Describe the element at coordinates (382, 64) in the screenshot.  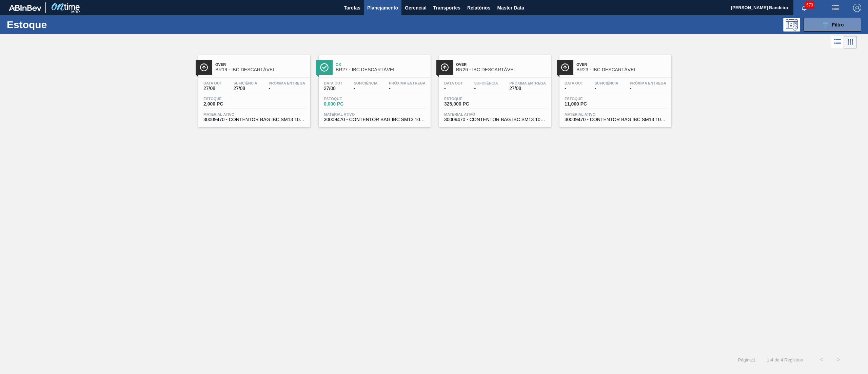
I see `span: Ok` at that location.